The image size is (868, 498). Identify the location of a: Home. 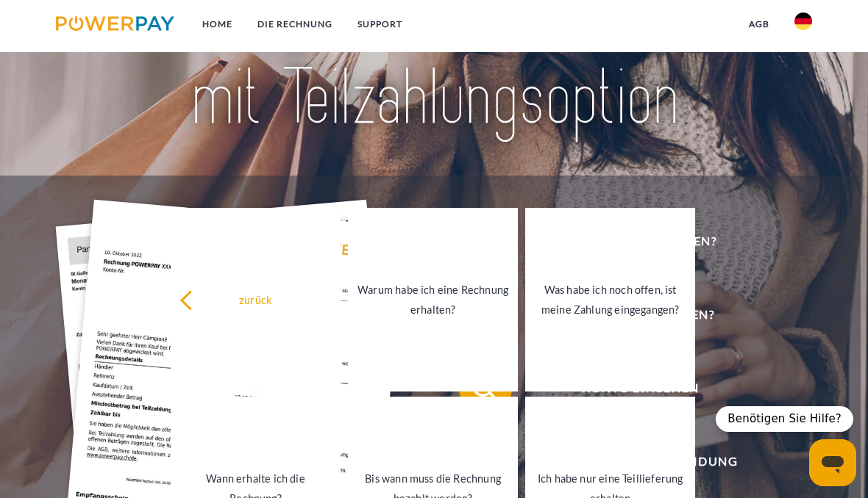
(217, 24).